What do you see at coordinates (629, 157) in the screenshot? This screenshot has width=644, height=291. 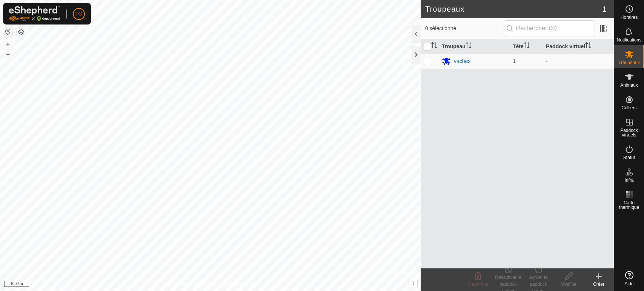 I see `span: Statut` at bounding box center [629, 157].